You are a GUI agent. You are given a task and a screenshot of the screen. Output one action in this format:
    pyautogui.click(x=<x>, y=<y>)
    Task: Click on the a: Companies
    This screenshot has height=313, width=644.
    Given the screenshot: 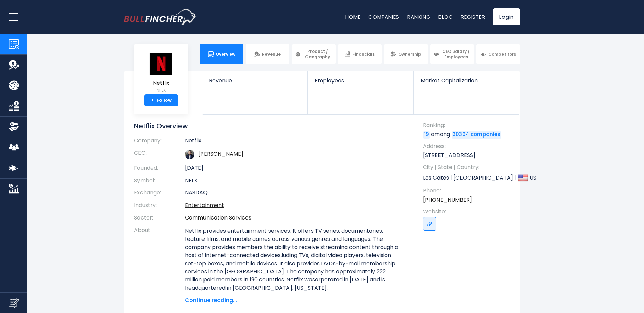 What is the action you would take?
    pyautogui.click(x=383, y=17)
    